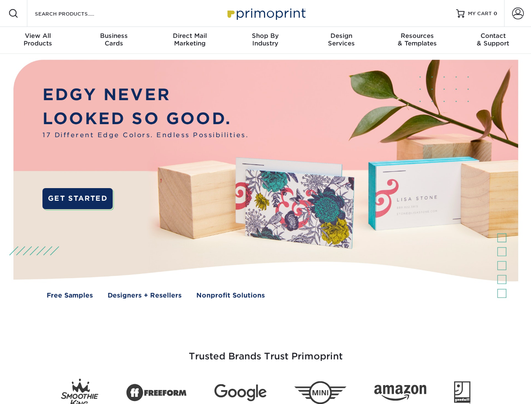 Image resolution: width=531 pixels, height=404 pixels. I want to click on span: 17 Different Edge Colors. Endless Possibilities., so click(146, 135).